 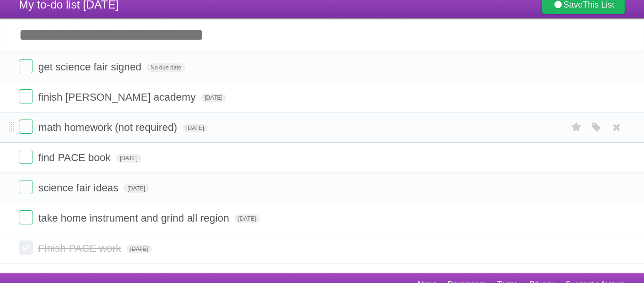 What do you see at coordinates (81, 248) in the screenshot?
I see `span: Finish PACE work` at bounding box center [81, 248].